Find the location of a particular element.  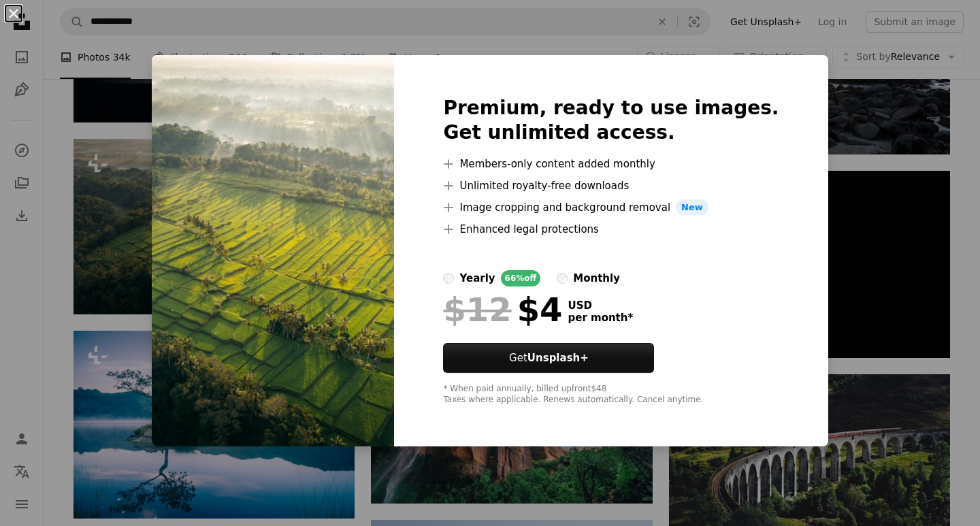

button: GetUnsplash+ is located at coordinates (548, 358).